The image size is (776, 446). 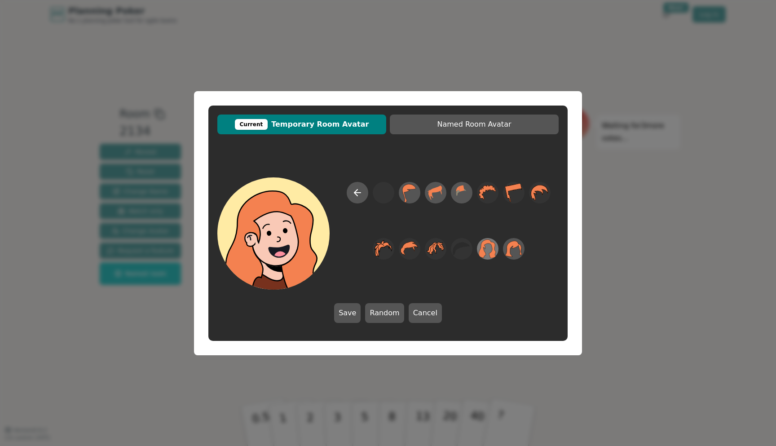 I want to click on button: Cancel, so click(x=425, y=313).